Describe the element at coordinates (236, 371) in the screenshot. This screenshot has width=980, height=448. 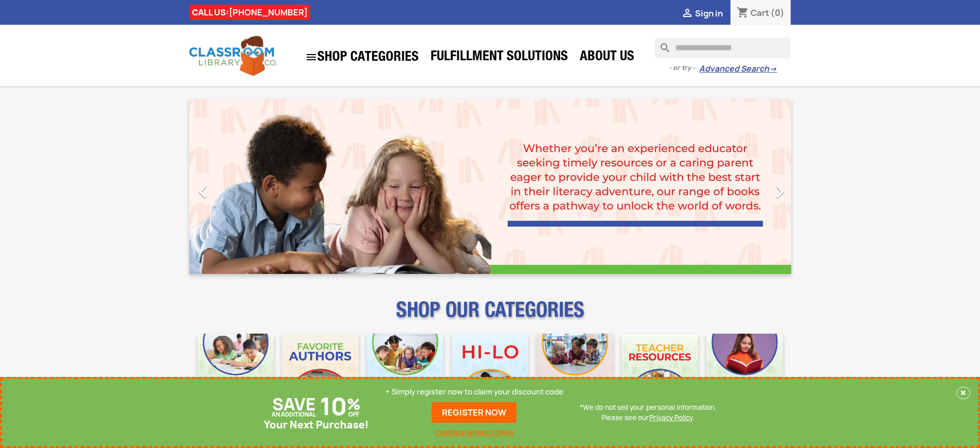
I see `img: CLC_Bulk_Mobile.jpg` at that location.